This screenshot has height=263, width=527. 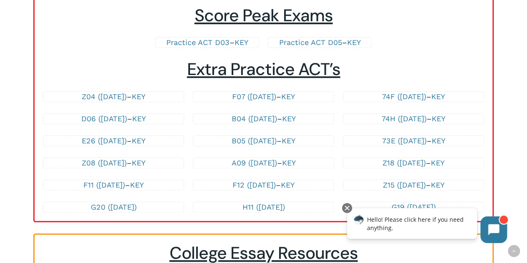 What do you see at coordinates (264, 69) in the screenshot?
I see `span: Extra Practice ACT’s` at bounding box center [264, 69].